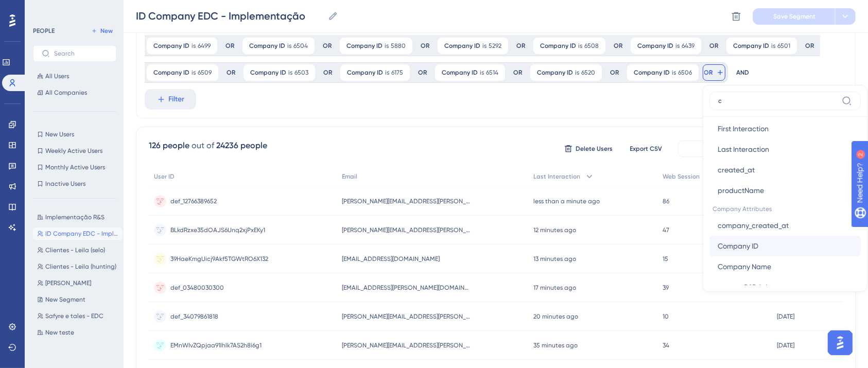 The height and width of the screenshot is (368, 868). What do you see at coordinates (685, 73) in the screenshot?
I see `span: 6506` at bounding box center [685, 73].